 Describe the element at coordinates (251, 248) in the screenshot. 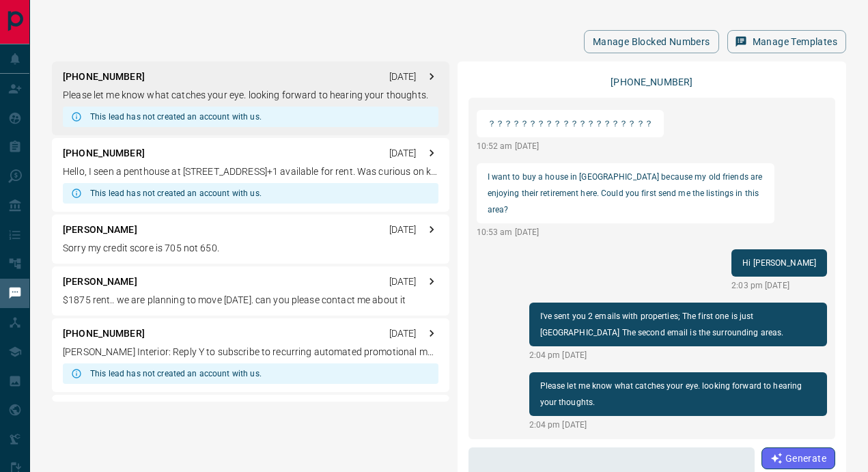

I see `p: Sorry my credit score is 705 not 650.` at that location.